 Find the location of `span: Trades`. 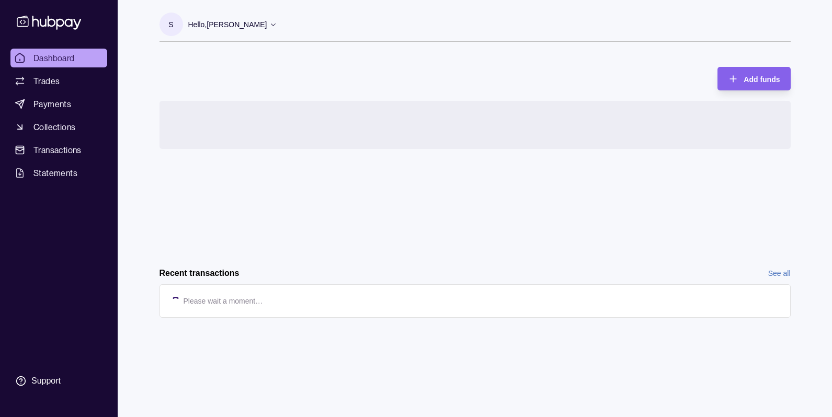

span: Trades is located at coordinates (47, 81).